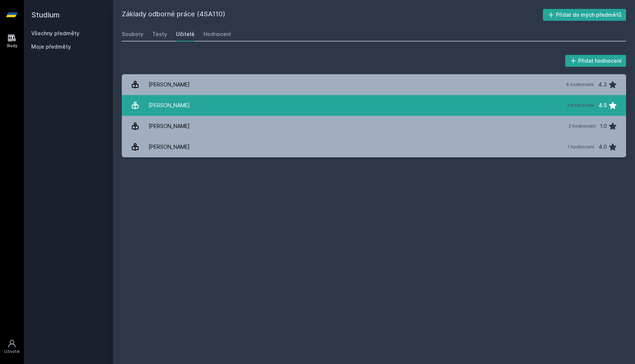 This screenshot has width=635, height=364. What do you see at coordinates (217, 34) in the screenshot?
I see `div: Hodnocení` at bounding box center [217, 34].